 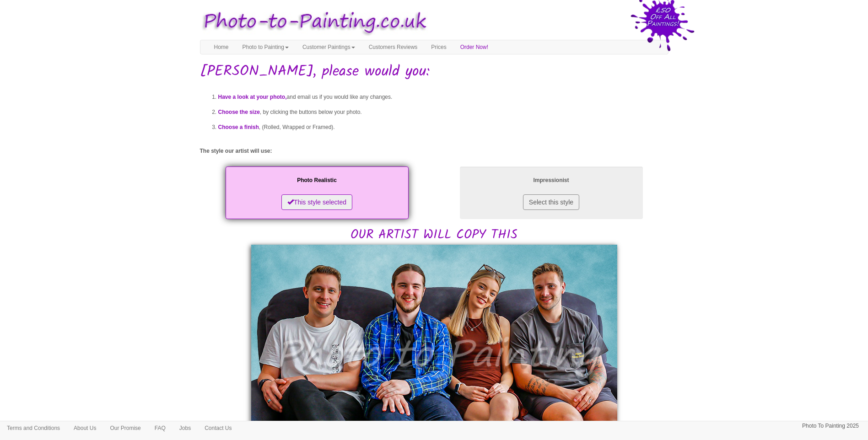 What do you see at coordinates (434, 203) in the screenshot?
I see `h2: OUR ARTIST WILL COPY THIS` at bounding box center [434, 203].